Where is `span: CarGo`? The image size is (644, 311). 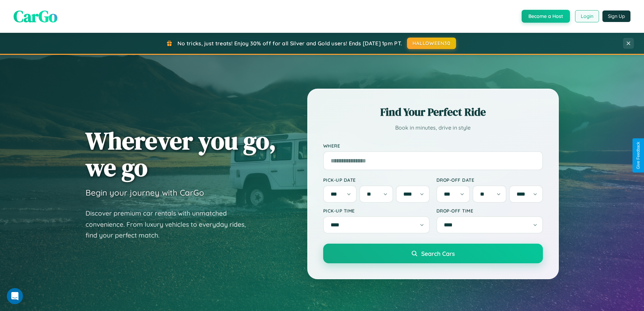 span: CarGo is located at coordinates (35, 16).